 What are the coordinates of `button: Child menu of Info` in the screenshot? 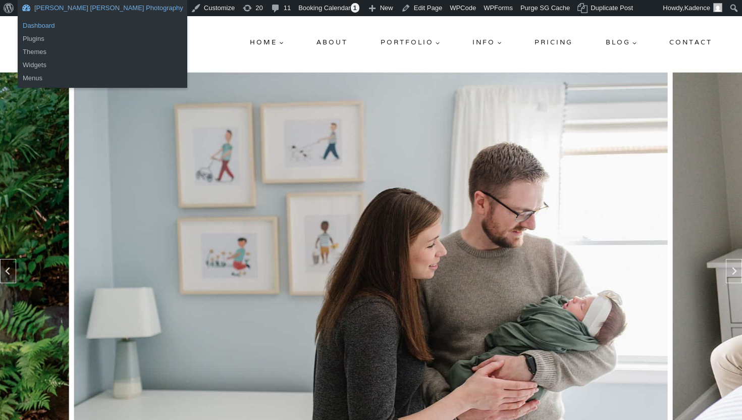 It's located at (487, 42).